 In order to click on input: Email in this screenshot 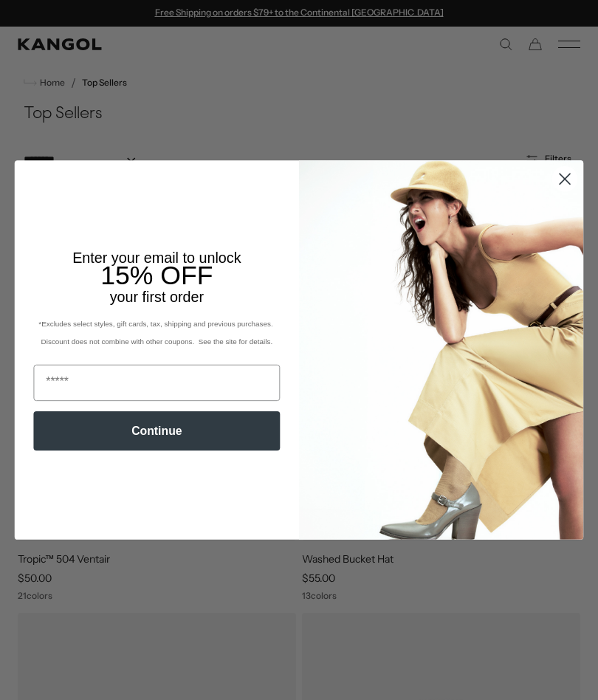, I will do `click(156, 382)`.